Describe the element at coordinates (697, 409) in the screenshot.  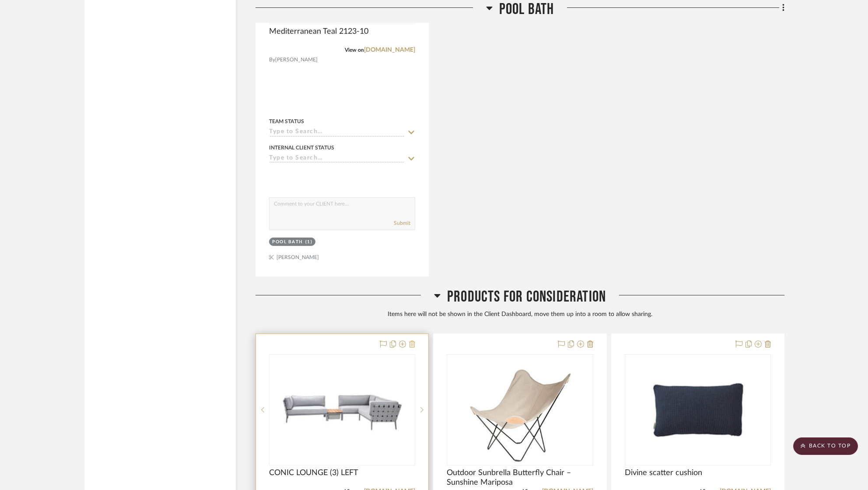
I see `img: Divine scatter cushion` at that location.